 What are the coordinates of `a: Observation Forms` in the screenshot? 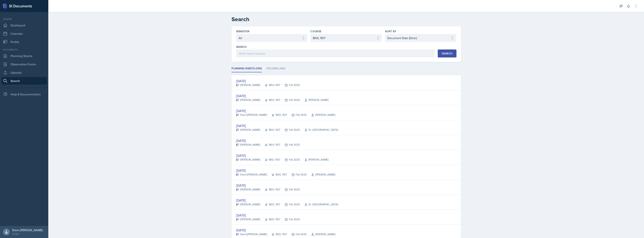 It's located at (24, 64).